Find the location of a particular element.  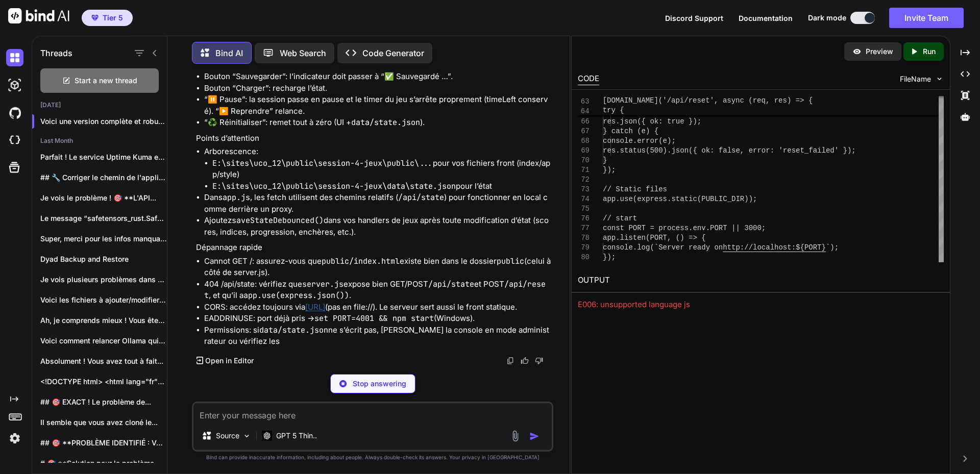

span: console.error(e); is located at coordinates (639, 141).